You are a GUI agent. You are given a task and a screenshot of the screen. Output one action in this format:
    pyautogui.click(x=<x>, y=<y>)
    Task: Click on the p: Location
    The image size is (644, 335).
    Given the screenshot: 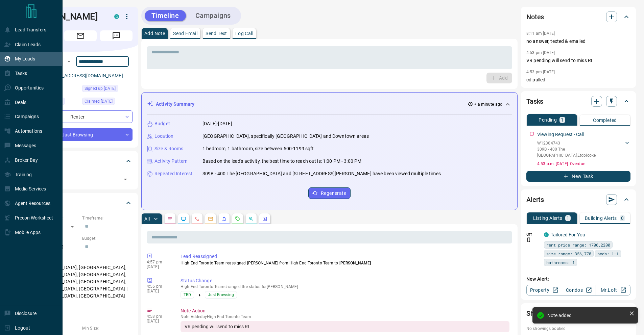 What is the action you would take?
    pyautogui.click(x=164, y=136)
    